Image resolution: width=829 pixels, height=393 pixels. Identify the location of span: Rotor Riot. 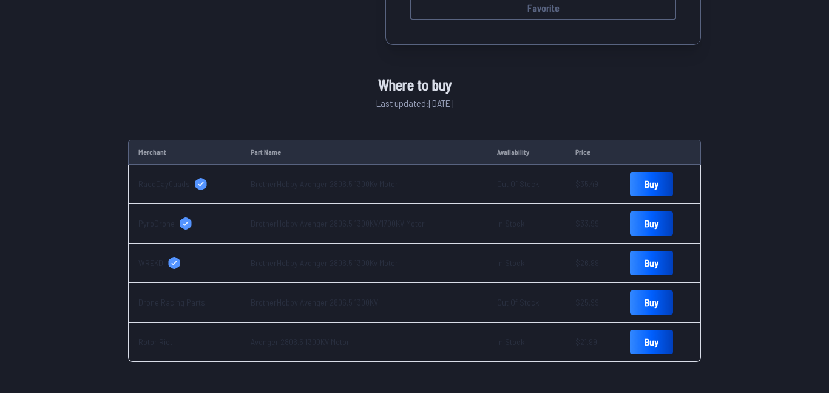
(155, 342).